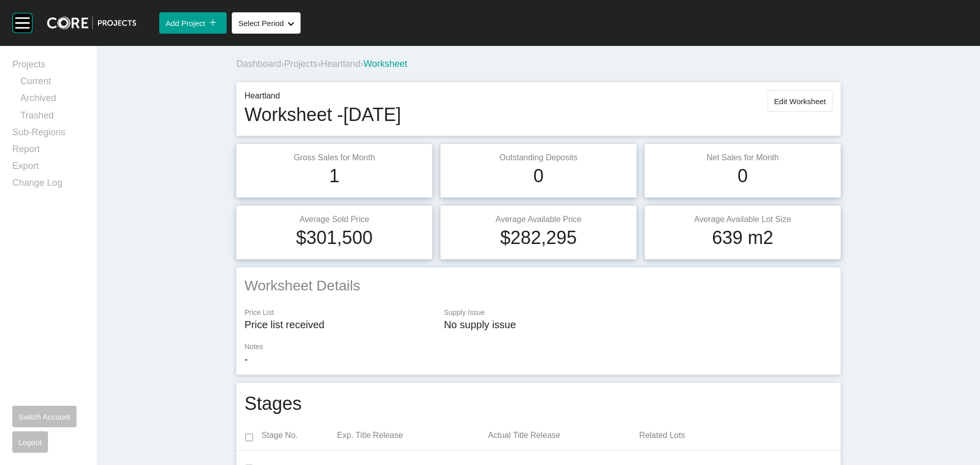 This screenshot has height=465, width=980. I want to click on h2: Worksheet Details, so click(538, 285).